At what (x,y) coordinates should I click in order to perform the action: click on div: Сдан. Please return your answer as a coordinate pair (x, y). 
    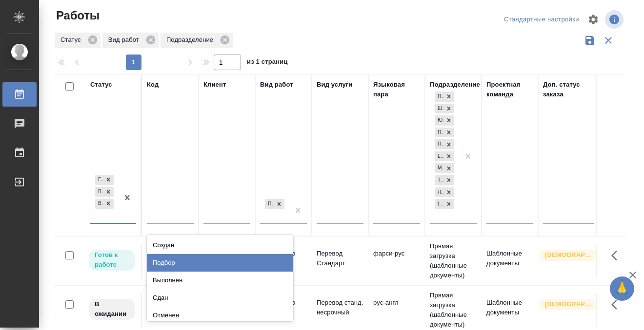
    Looking at the image, I should click on (220, 298).